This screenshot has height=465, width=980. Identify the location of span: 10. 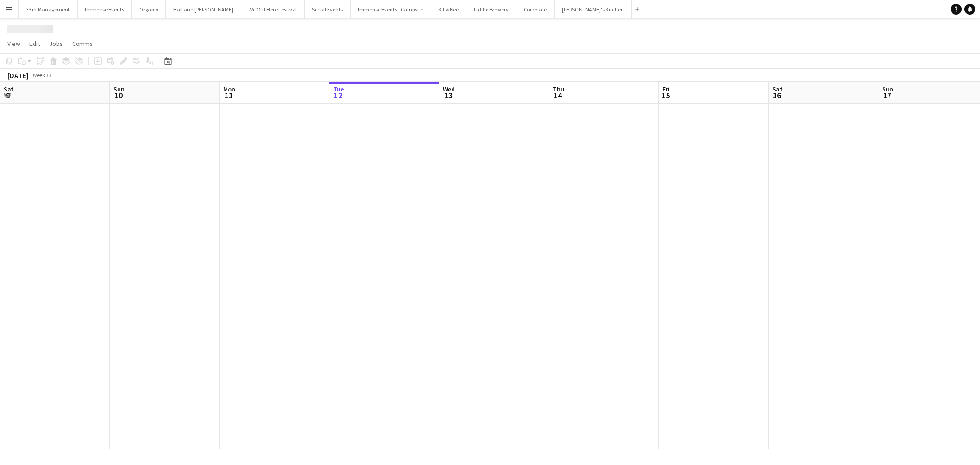
(118, 95).